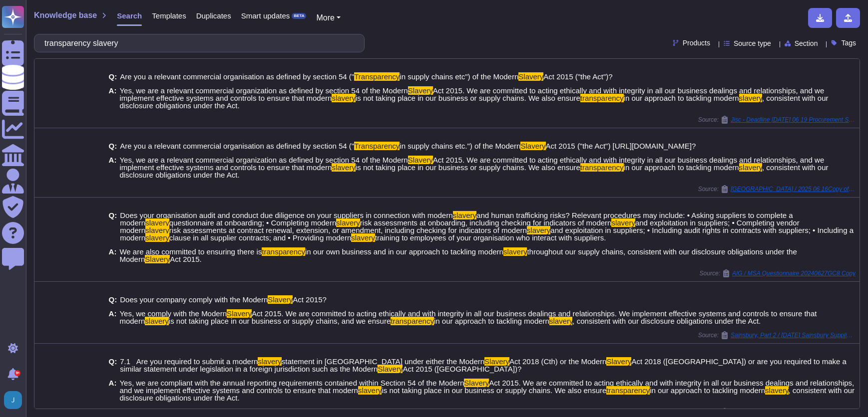 The height and width of the screenshot is (417, 868). Describe the element at coordinates (292, 383) in the screenshot. I see `span: Yes, we are compliant with the annual reporting requirements contained within Section 54 of the M...` at that location.